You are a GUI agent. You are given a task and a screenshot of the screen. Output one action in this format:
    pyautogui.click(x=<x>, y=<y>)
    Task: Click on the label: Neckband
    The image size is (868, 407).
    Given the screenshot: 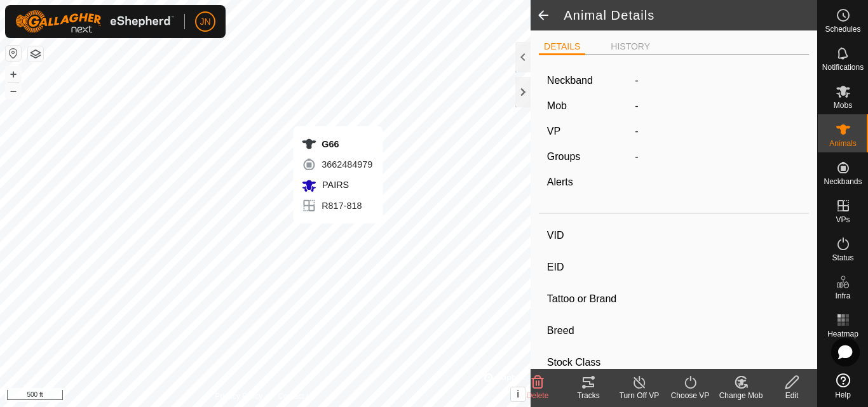 What is the action you would take?
    pyautogui.click(x=570, y=80)
    